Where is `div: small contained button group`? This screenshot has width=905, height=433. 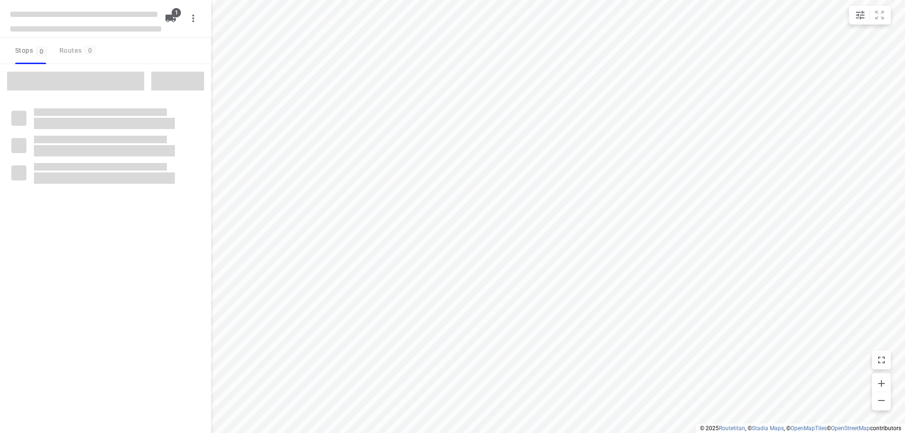 div: small contained button group is located at coordinates (870, 15).